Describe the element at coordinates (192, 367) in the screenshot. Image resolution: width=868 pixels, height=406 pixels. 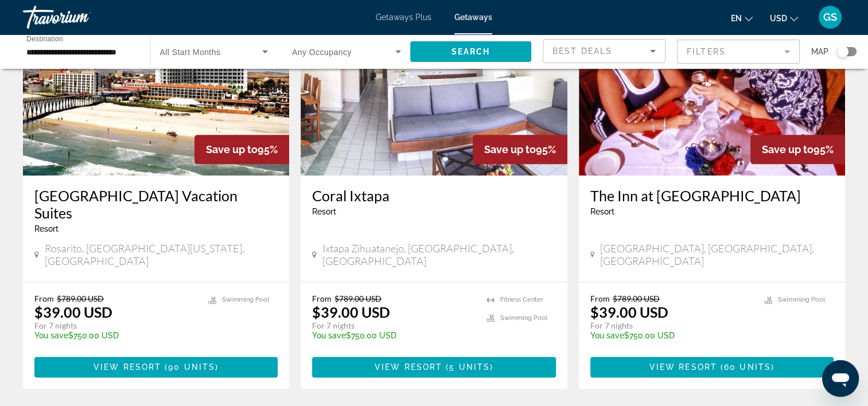
I see `span: 90 units` at that location.